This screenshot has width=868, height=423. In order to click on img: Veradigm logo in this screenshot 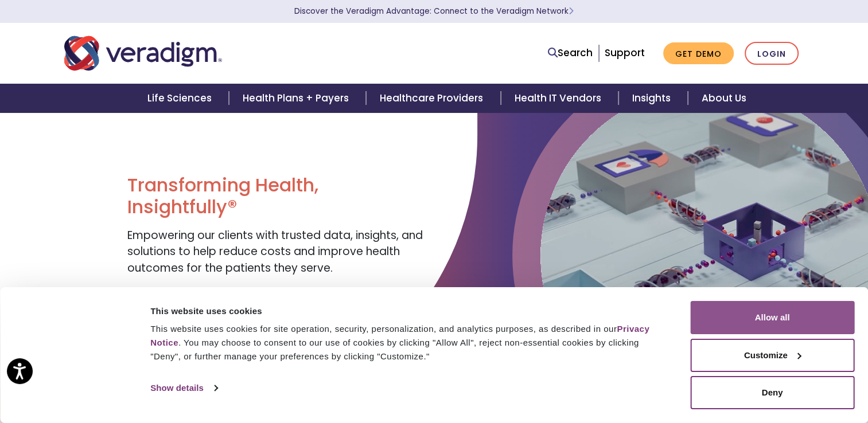, I will do `click(143, 53)`.